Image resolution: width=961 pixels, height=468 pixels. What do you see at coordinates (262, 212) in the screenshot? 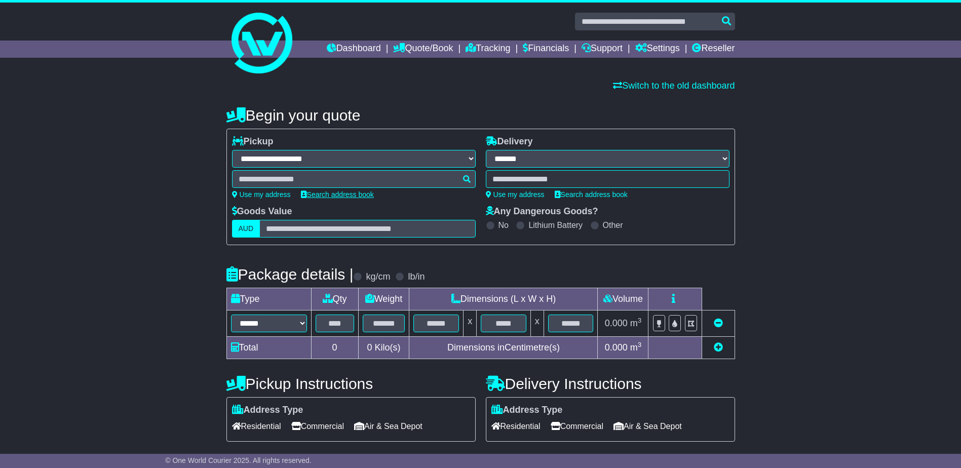
I see `label: Goods Value` at bounding box center [262, 212].